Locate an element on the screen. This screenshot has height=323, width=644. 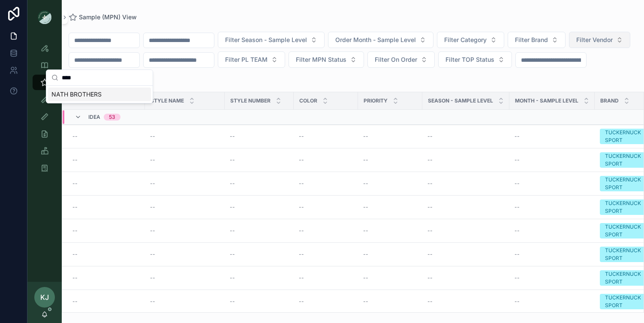
div: Suggestions is located at coordinates (99, 94).